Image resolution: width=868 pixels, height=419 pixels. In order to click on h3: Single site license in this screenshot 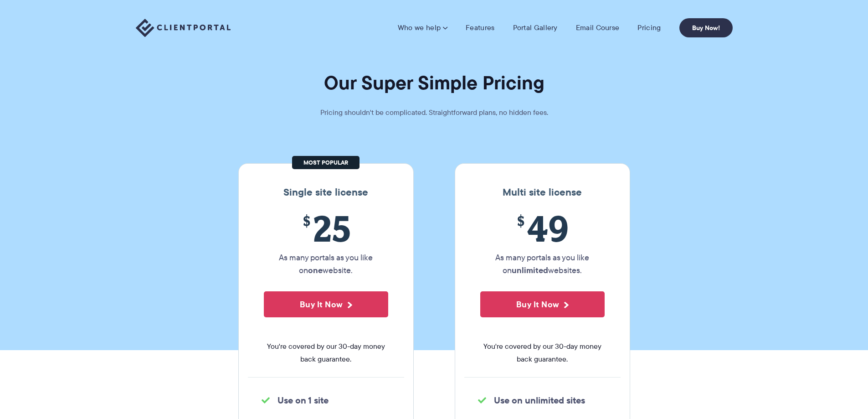, I will do `click(326, 193)`.